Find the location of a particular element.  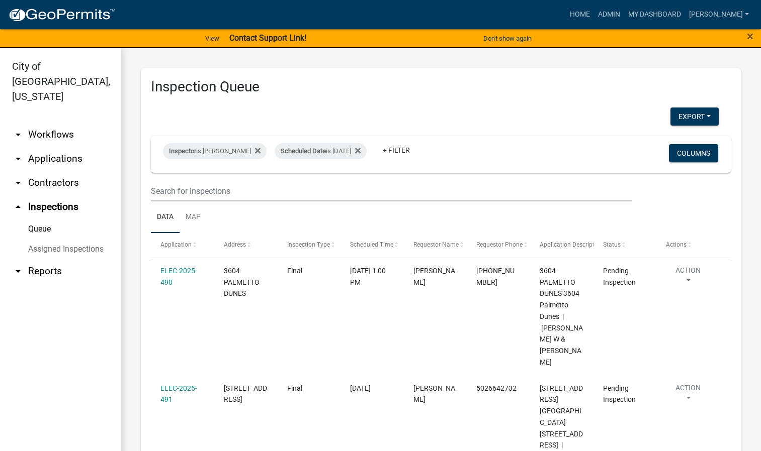

i: arrow_drop_up is located at coordinates (18, 207).